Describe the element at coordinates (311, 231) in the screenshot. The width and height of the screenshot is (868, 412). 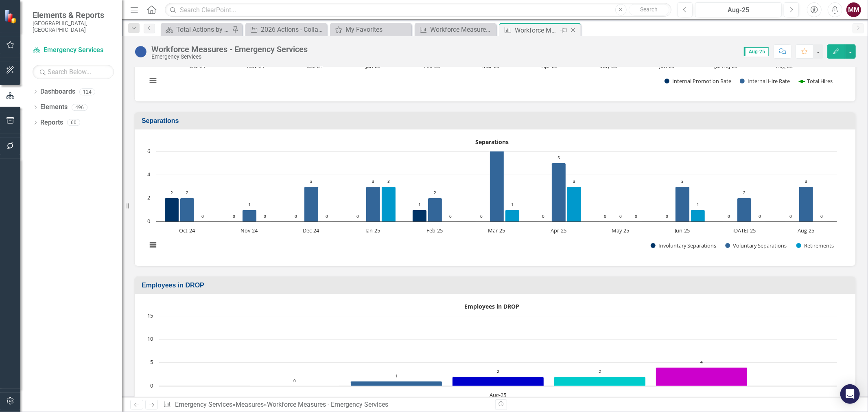
I see `text: Dec-24` at that location.